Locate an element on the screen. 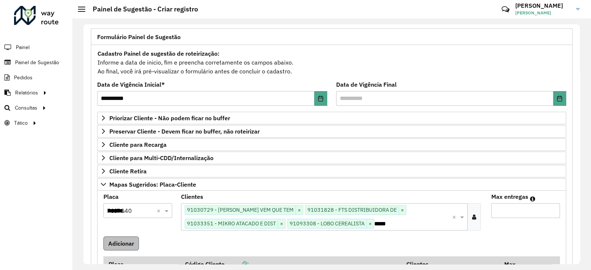  span: Cliente para Recarga is located at coordinates (138, 145).